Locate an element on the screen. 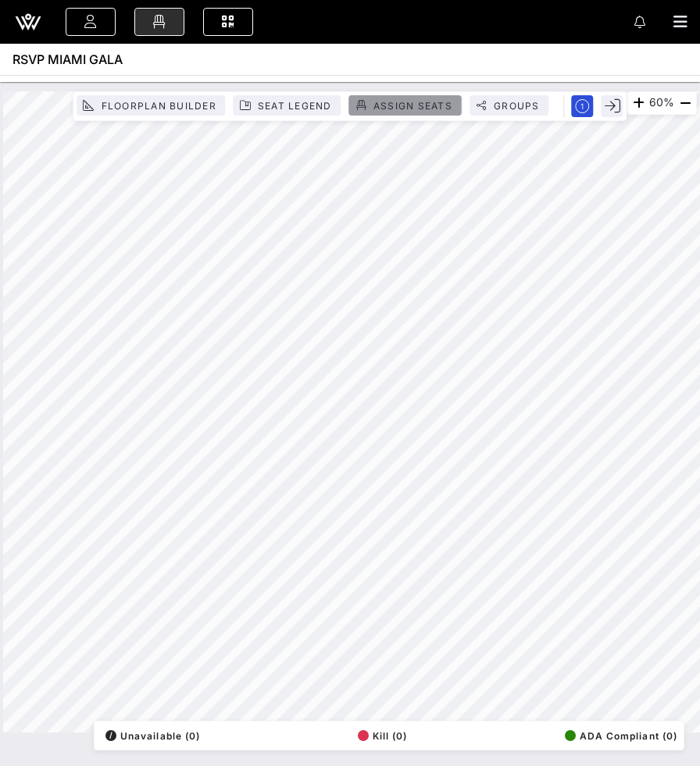 The image size is (700, 766). span: RSVP MIAMI GALA is located at coordinates (67, 59).